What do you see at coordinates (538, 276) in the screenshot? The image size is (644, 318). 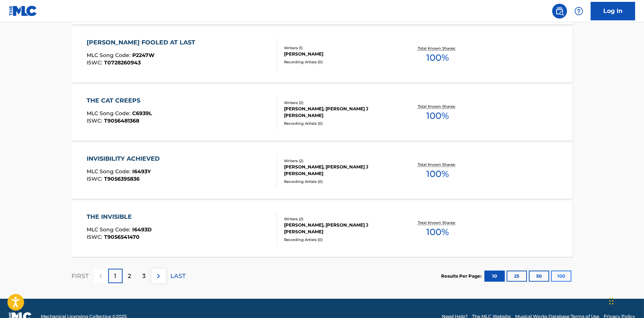 I see `button: 50` at bounding box center [538, 276].